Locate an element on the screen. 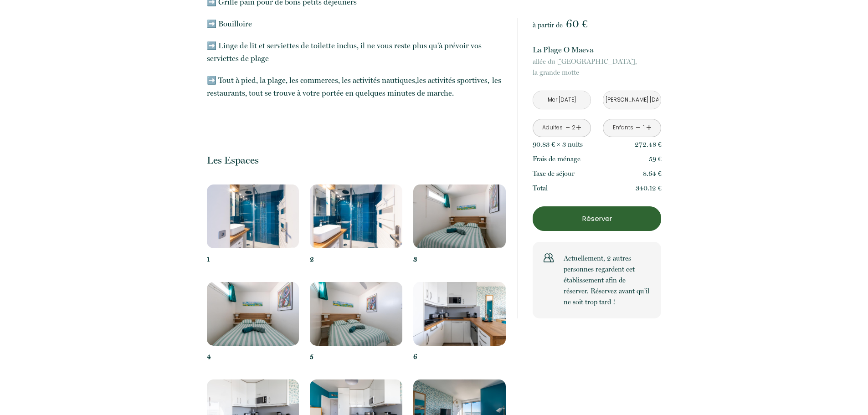 This screenshot has width=868, height=415. img: 16692218785369.jpg is located at coordinates (253, 314).